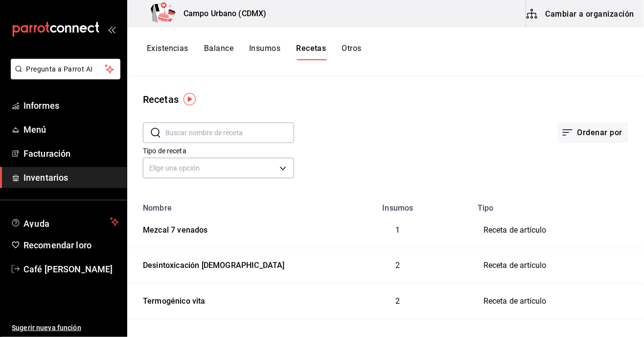 The width and height of the screenshot is (644, 337). I want to click on font: 1, so click(398, 229).